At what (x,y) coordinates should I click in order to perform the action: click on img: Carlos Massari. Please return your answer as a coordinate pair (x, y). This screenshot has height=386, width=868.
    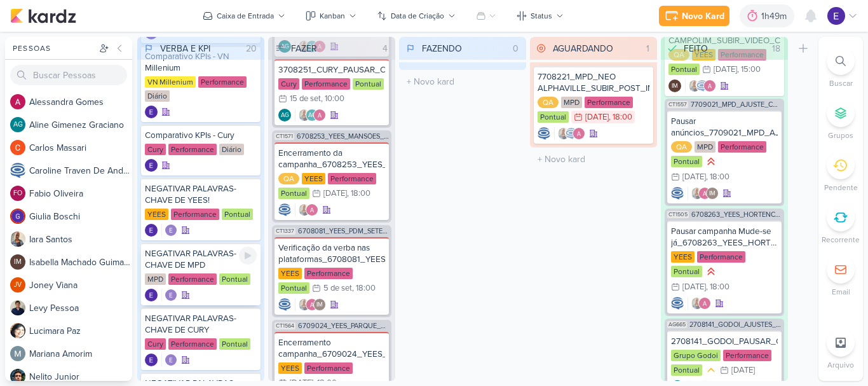
    Looking at the image, I should click on (18, 148).